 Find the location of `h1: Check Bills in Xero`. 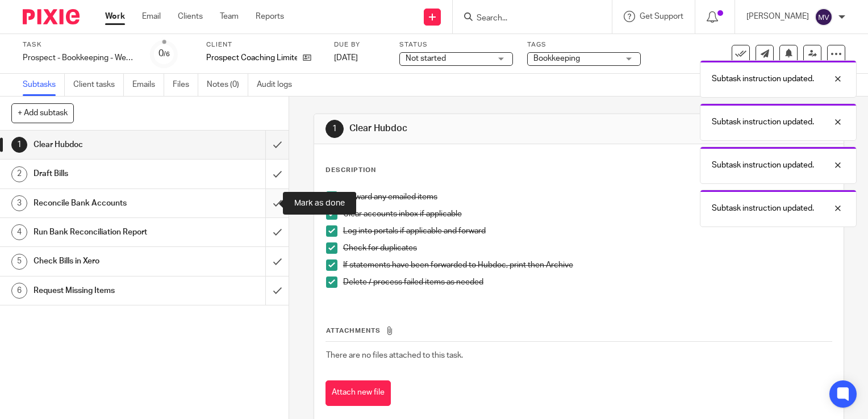

h1: Check Bills in Xero is located at coordinates (107, 261).